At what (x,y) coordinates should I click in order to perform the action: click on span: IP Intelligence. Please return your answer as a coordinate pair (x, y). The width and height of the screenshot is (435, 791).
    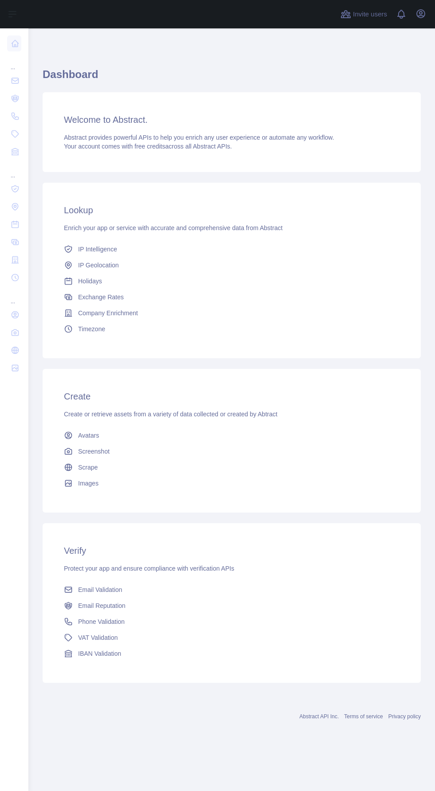
    Looking at the image, I should click on (98, 249).